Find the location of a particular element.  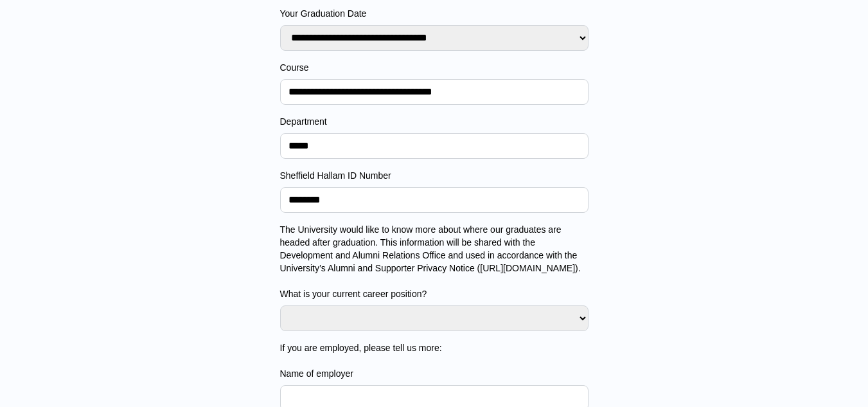

label: Course is located at coordinates (435, 67).